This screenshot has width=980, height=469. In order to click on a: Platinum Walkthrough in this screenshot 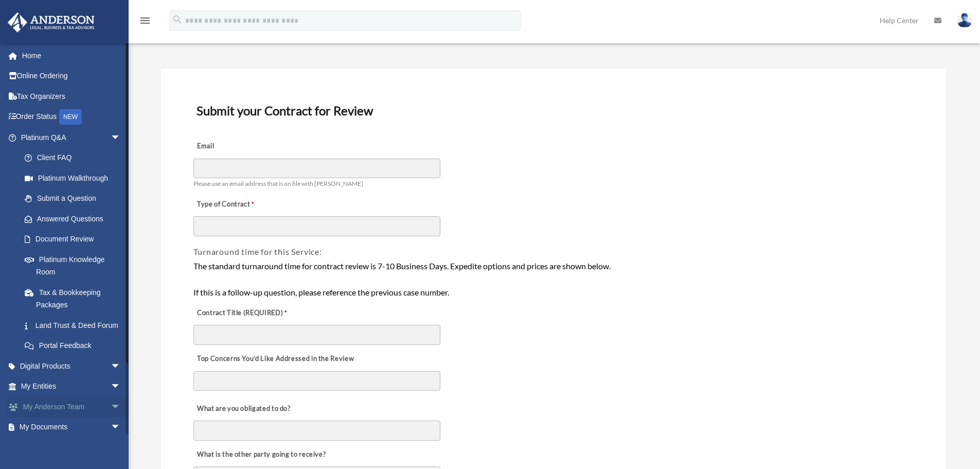, I will do `click(75, 178)`.